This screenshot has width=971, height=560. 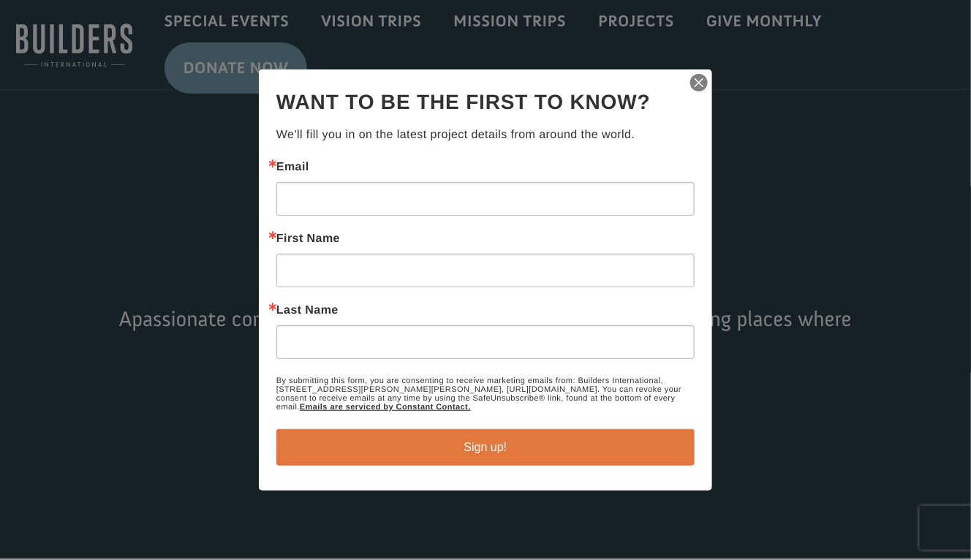 I want to click on h2: Want to be the first to know?, so click(x=486, y=103).